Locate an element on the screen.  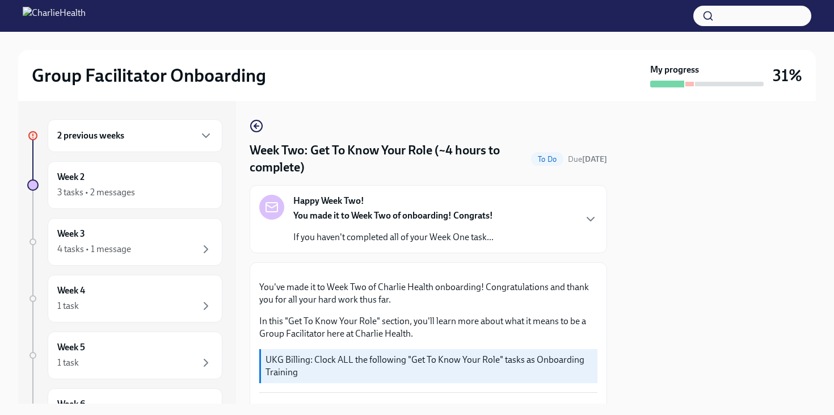
span: September 16th, 2025 09:00 is located at coordinates (588, 159).